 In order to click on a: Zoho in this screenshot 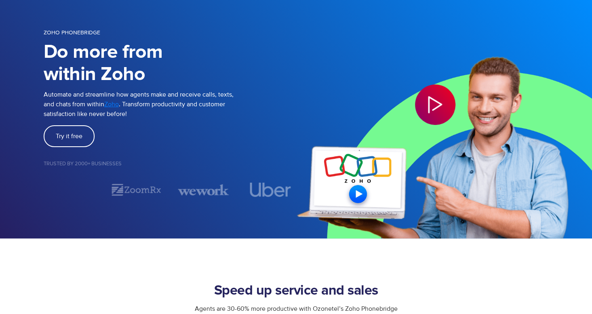, I will do `click(112, 104)`.